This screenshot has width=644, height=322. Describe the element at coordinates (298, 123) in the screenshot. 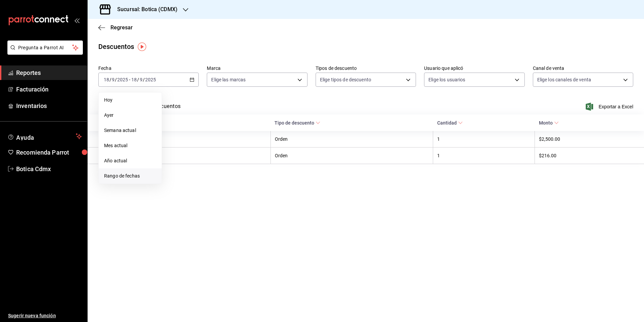

I see `span: Tipo de descuento` at that location.